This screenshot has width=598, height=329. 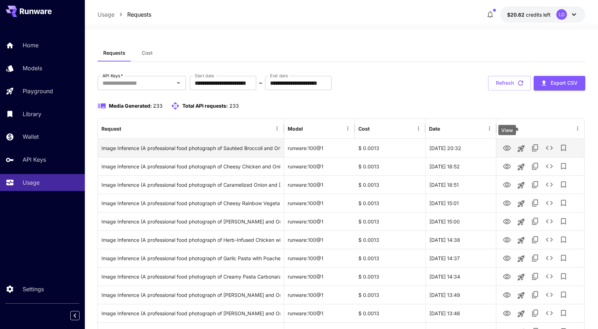 What do you see at coordinates (461, 277) in the screenshot?
I see `div: 30 Sep, 2025 14:34` at bounding box center [461, 277].